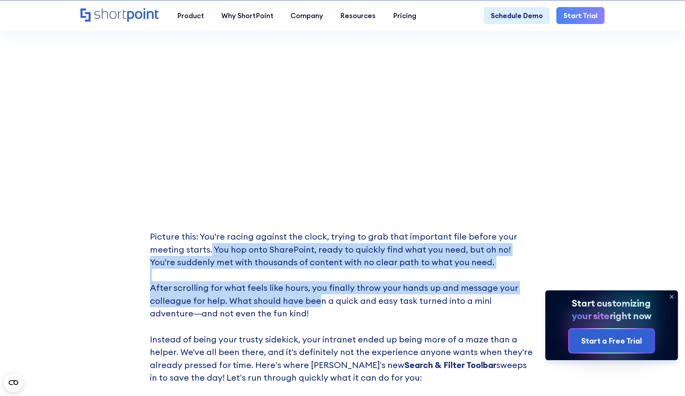  Describe the element at coordinates (404, 16) in the screenshot. I see `div: Pricing` at that location.